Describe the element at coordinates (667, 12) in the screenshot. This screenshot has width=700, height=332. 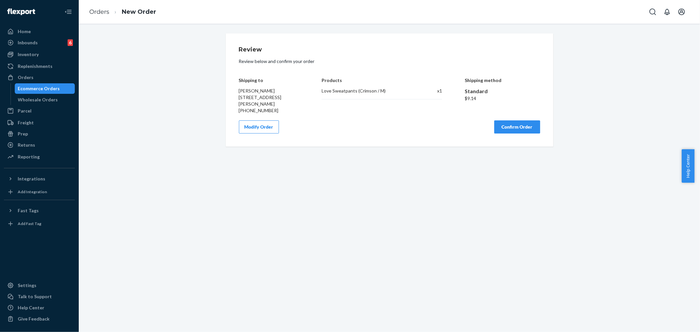
I see `button: Open notifications` at that location.